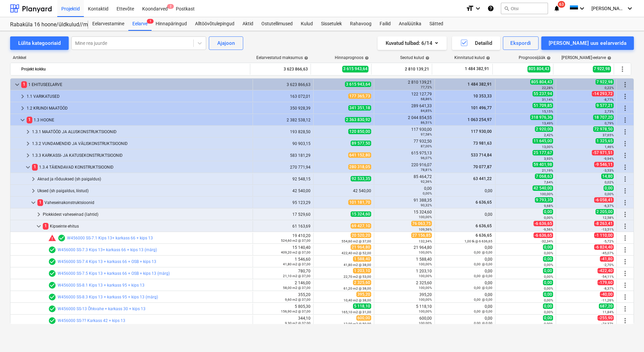 The image size is (644, 352). What do you see at coordinates (404, 167) in the screenshot?
I see `div: 220 916,07` at bounding box center [404, 167].